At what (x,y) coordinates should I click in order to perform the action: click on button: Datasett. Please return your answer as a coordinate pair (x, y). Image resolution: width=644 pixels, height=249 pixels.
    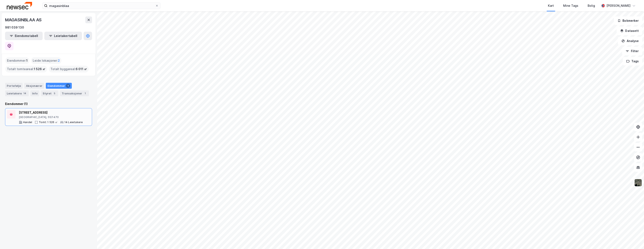
    Looking at the image, I should click on (629, 31).